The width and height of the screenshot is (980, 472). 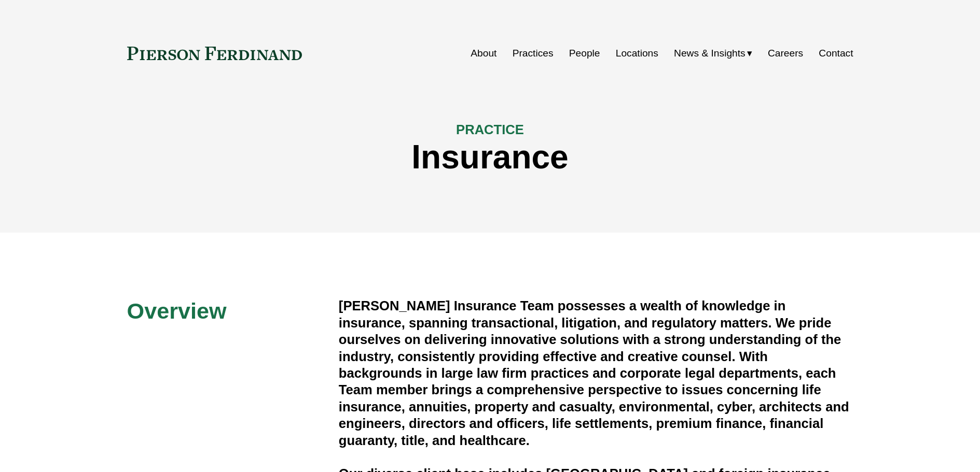 What do you see at coordinates (786, 54) in the screenshot?
I see `a: Careers` at bounding box center [786, 54].